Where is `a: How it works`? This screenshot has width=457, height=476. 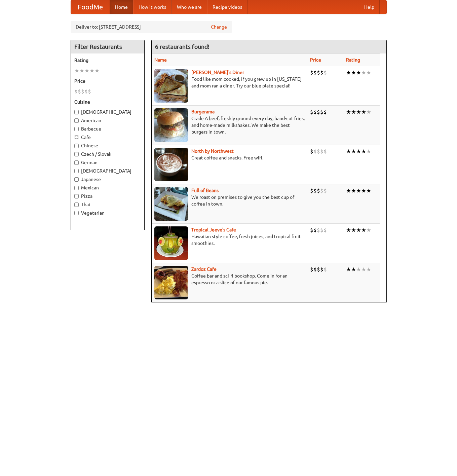
a: How it works is located at coordinates (152, 7).